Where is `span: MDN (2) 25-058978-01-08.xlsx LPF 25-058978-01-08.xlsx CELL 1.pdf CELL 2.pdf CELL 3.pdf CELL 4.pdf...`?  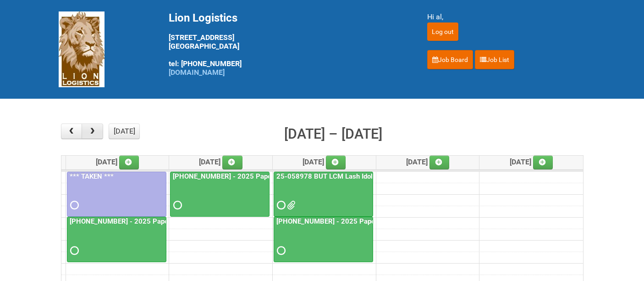
span: MDN (2) 25-058978-01-08.xlsx LPF 25-058978-01-08.xlsx CELL 1.pdf CELL 2.pdf CELL 3.pdf CELL 4.pdf... is located at coordinates (290, 205).